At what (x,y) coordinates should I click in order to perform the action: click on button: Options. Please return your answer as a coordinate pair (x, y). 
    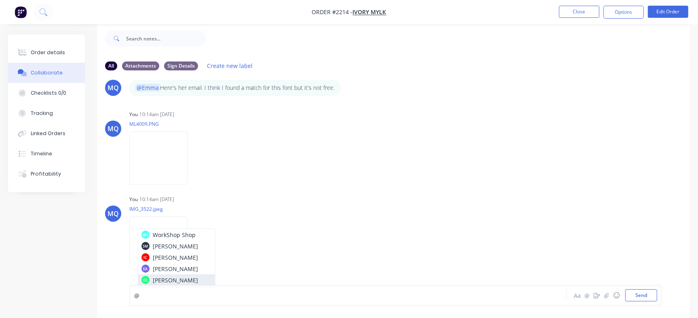
    Looking at the image, I should click on (623, 12).